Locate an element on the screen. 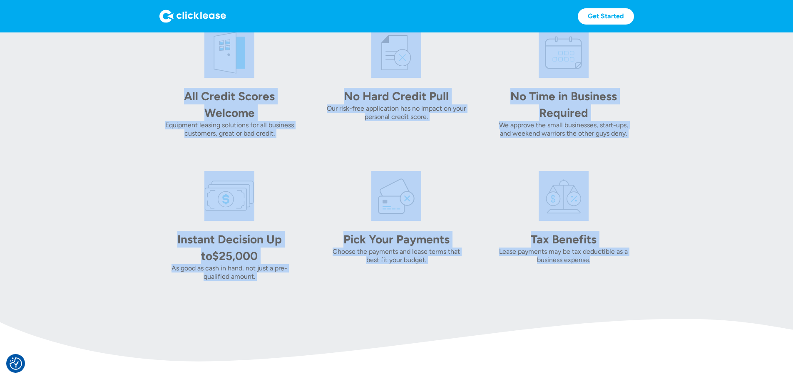 Image resolution: width=793 pixels, height=379 pixels. a: Get Started is located at coordinates (606, 16).